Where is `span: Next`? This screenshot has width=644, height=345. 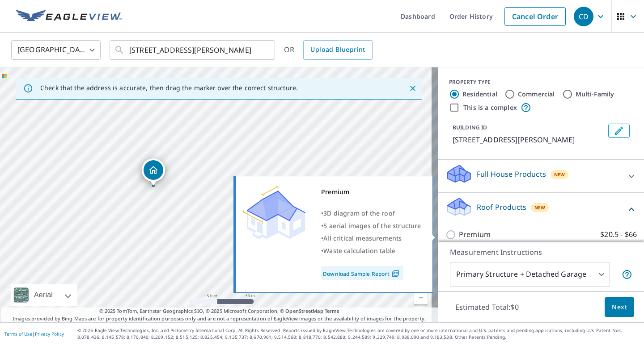
span: Next is located at coordinates (619, 307).